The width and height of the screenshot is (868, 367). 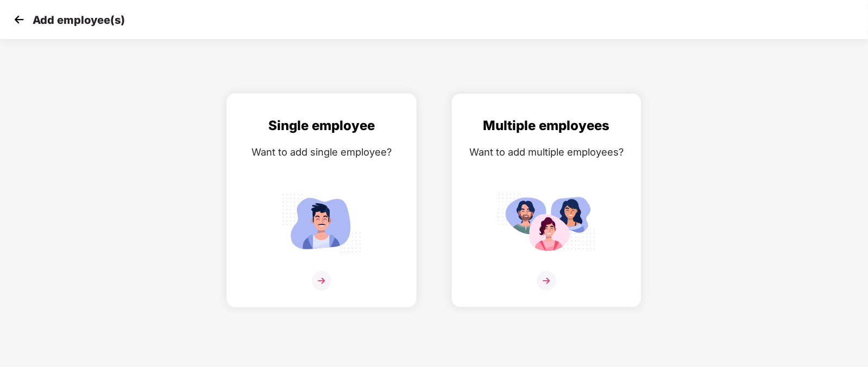 I want to click on img: svg+xml;base64,PHN2ZyB4bWxucz0iaHR0cDovL3d3dy53My5vcmcvMjAwMC9zdmciIHdpZHRoPSIzMCIgaGVpZ2h0PSIzMC..., so click(x=19, y=20).